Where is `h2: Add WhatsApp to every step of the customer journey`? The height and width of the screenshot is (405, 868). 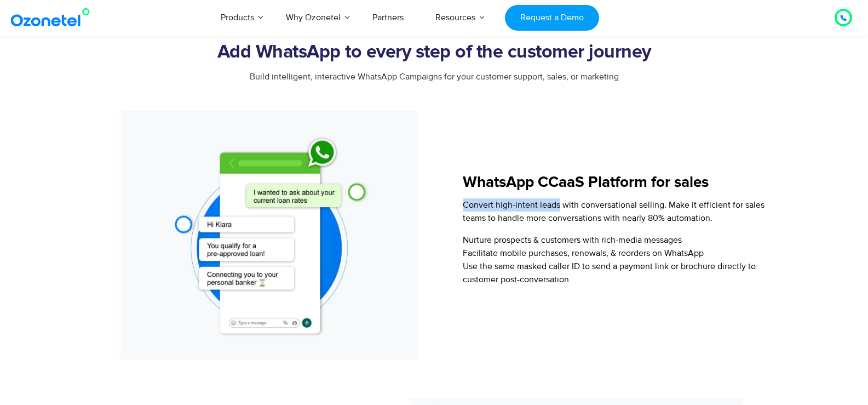 h2: Add WhatsApp to every step of the customer journey is located at coordinates (434, 53).